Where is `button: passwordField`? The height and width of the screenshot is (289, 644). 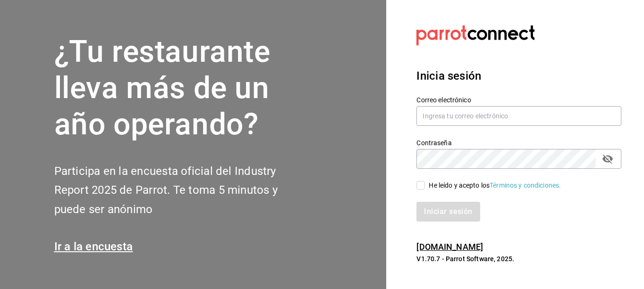
button: passwordField is located at coordinates (607, 159).